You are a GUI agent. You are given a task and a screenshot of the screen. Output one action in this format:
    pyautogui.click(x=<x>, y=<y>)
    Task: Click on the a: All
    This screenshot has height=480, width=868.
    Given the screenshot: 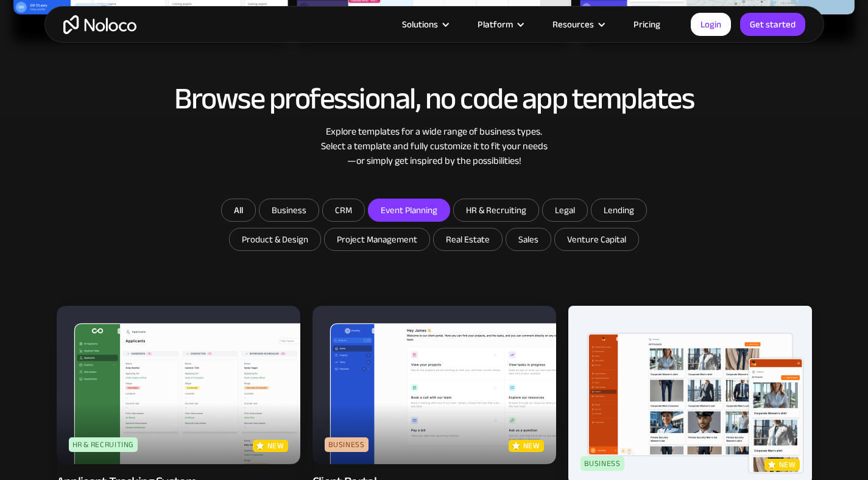 What is the action you would take?
    pyautogui.click(x=238, y=210)
    